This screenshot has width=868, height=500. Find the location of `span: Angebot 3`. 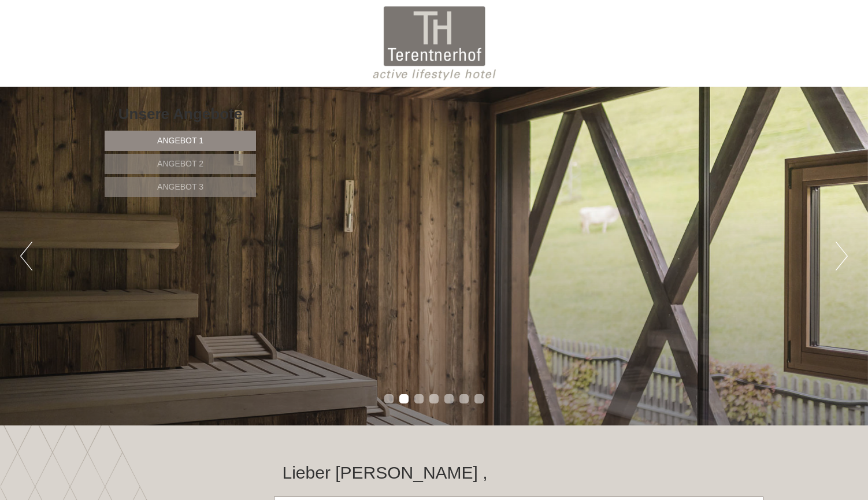

span: Angebot 3 is located at coordinates (181, 186).